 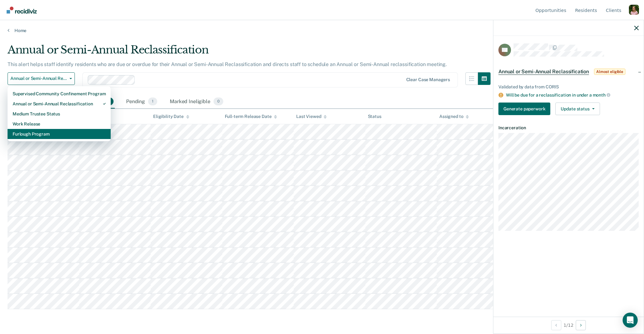 I want to click on div: Pending, so click(x=142, y=102).